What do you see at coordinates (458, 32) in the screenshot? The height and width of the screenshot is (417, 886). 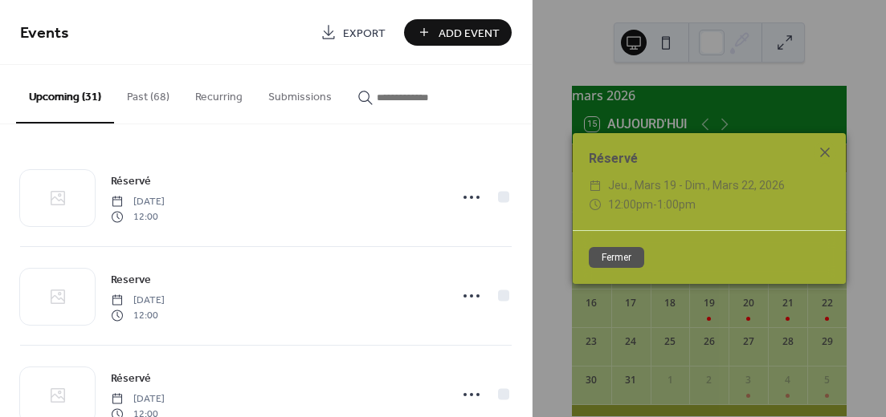 I see `a: Add Event` at bounding box center [458, 32].